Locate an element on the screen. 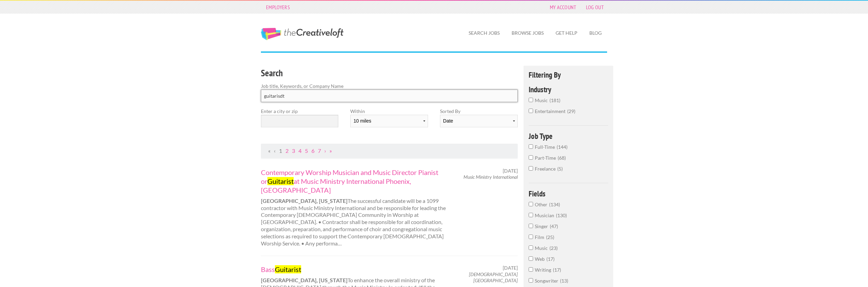 This screenshot has height=287, width=868. span: 25 is located at coordinates (550, 237).